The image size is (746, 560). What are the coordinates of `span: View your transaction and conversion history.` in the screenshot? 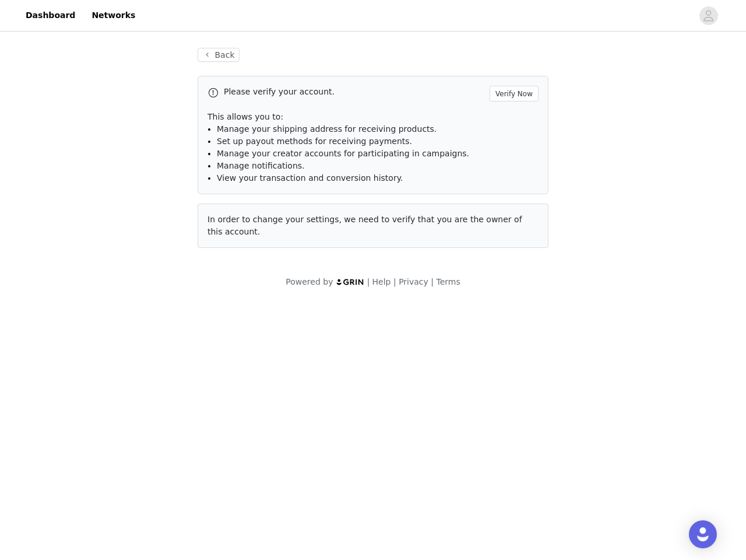 It's located at (309, 178).